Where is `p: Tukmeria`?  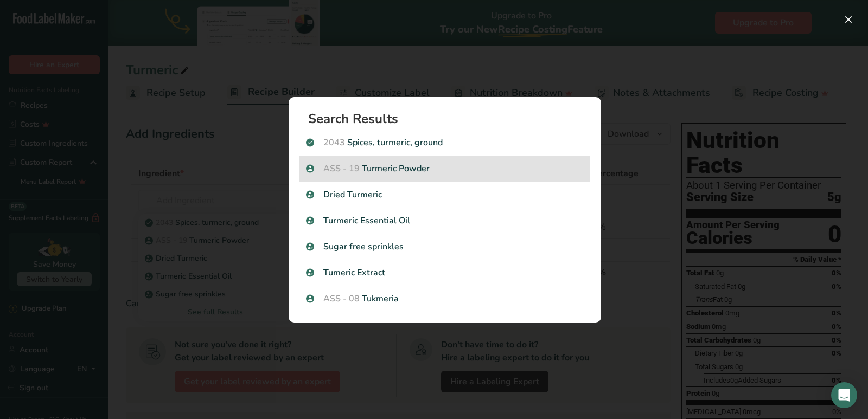
p: Tukmeria is located at coordinates (445, 299).